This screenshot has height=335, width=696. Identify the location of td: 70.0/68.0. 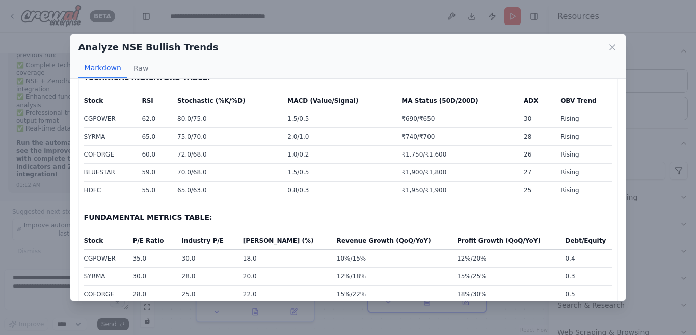
(226, 172).